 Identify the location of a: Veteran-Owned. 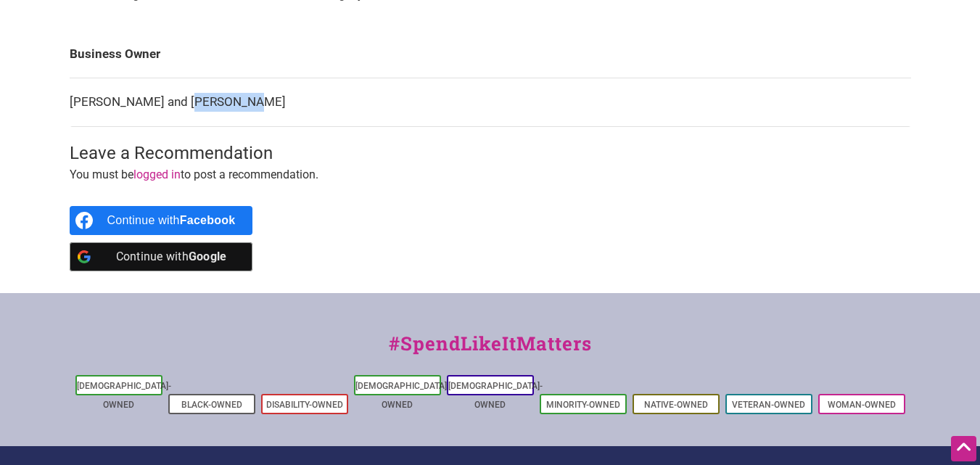
(768, 405).